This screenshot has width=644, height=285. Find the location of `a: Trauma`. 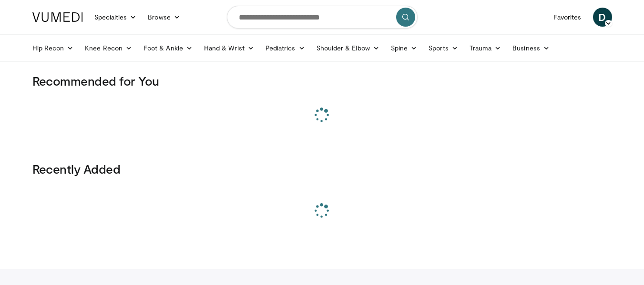

a: Trauma is located at coordinates (485, 48).